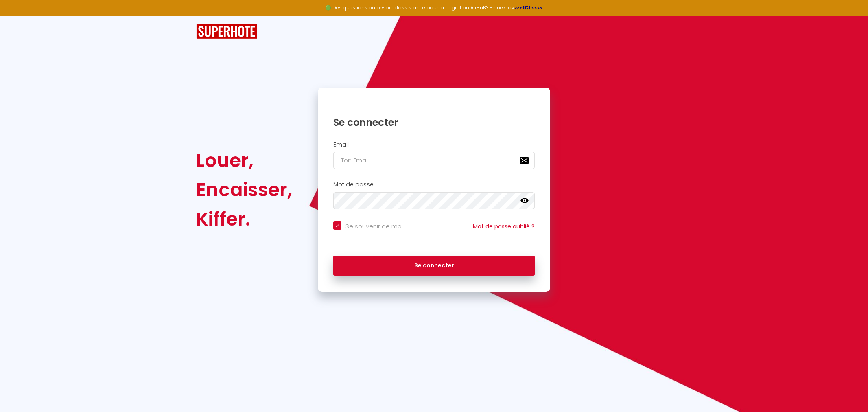 This screenshot has height=412, width=868. Describe the element at coordinates (227, 32) in the screenshot. I see `img: SuperHote logo` at that location.